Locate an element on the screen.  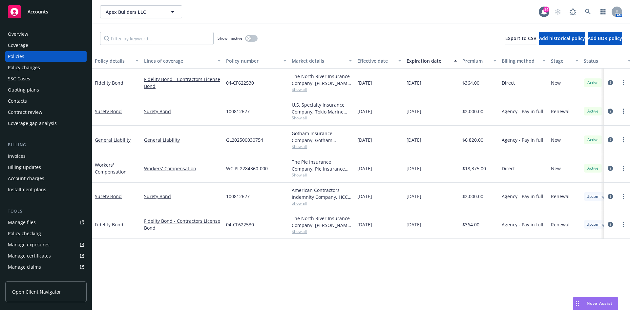
button: Stage is located at coordinates (565, 61).